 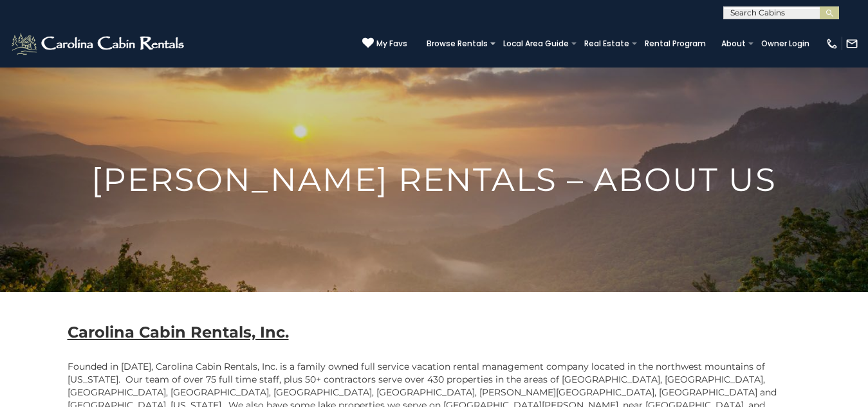 I want to click on span: My Favs, so click(x=392, y=44).